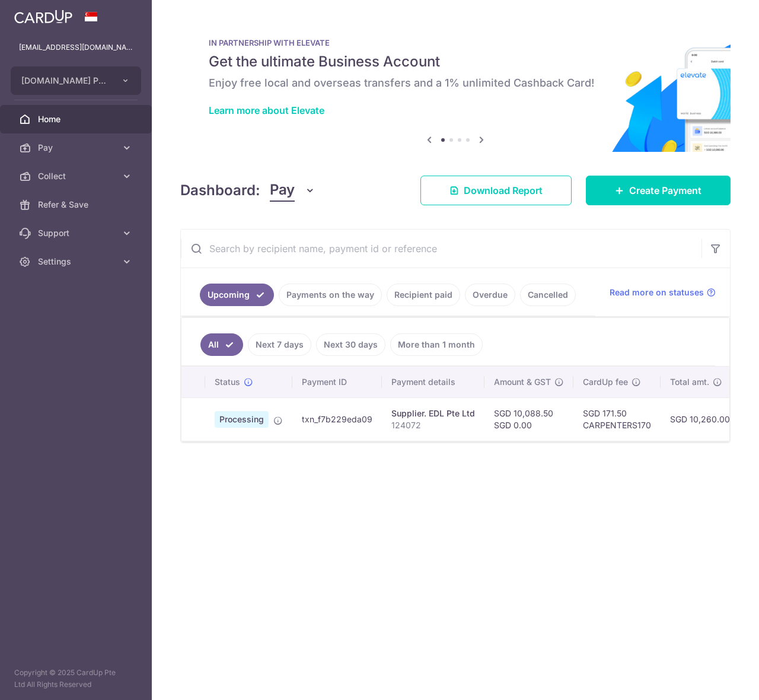 This screenshot has height=700, width=759. Describe the element at coordinates (617, 419) in the screenshot. I see `td: SGD 171.50 CARPENTERS170` at that location.